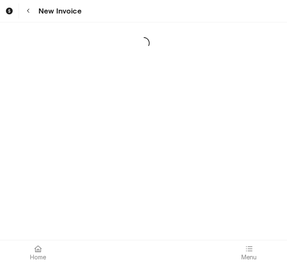 This screenshot has height=264, width=287. Describe the element at coordinates (38, 257) in the screenshot. I see `span: Home` at that location.